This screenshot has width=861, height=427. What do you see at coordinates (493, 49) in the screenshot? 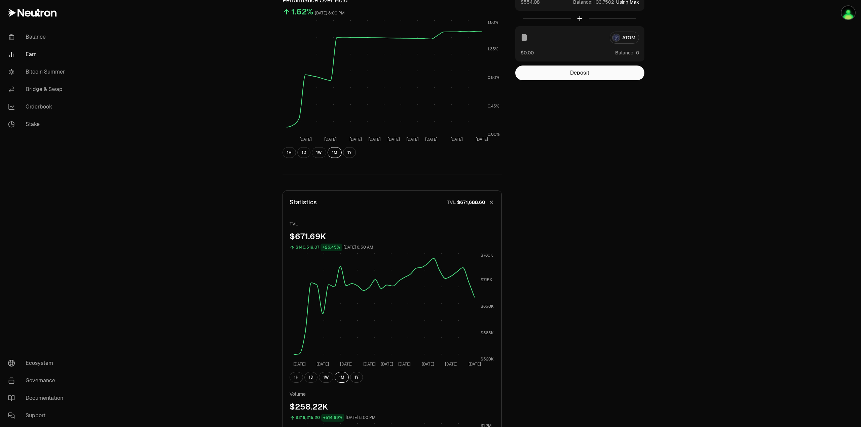
I see `tspan: 1.35%` at bounding box center [493, 49].